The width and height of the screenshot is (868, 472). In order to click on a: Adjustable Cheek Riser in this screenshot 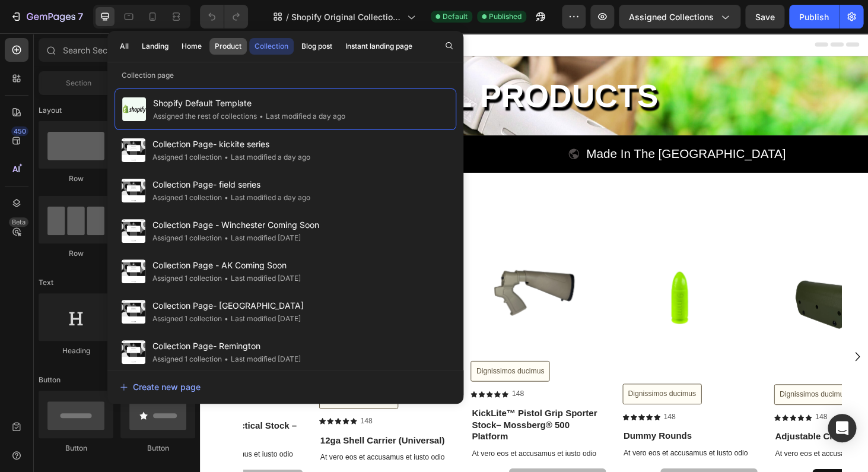, I will do `click(675, 280)`.